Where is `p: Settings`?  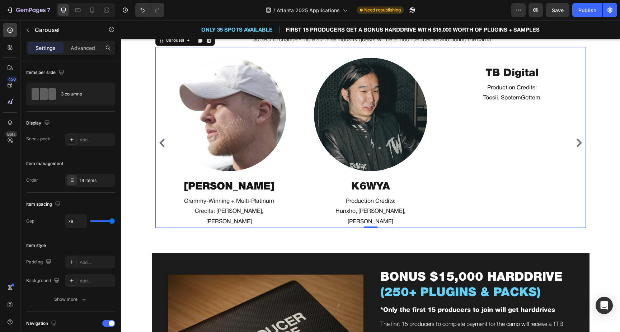
p: Settings is located at coordinates (46, 48).